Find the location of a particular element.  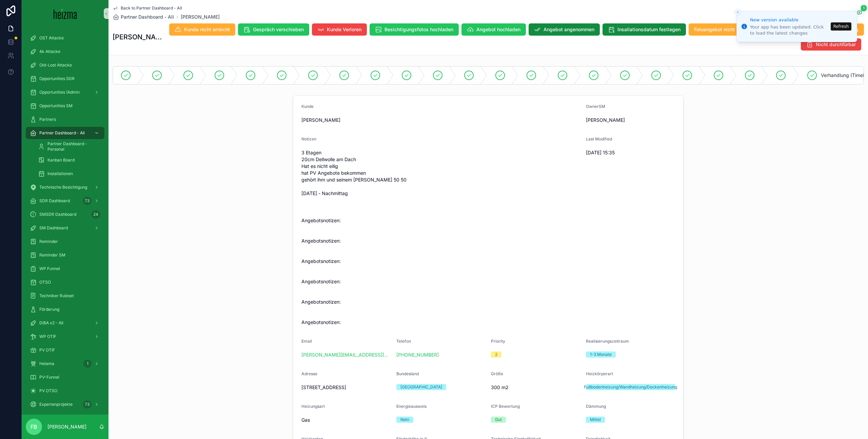

span: OwnerSM is located at coordinates (595, 106).